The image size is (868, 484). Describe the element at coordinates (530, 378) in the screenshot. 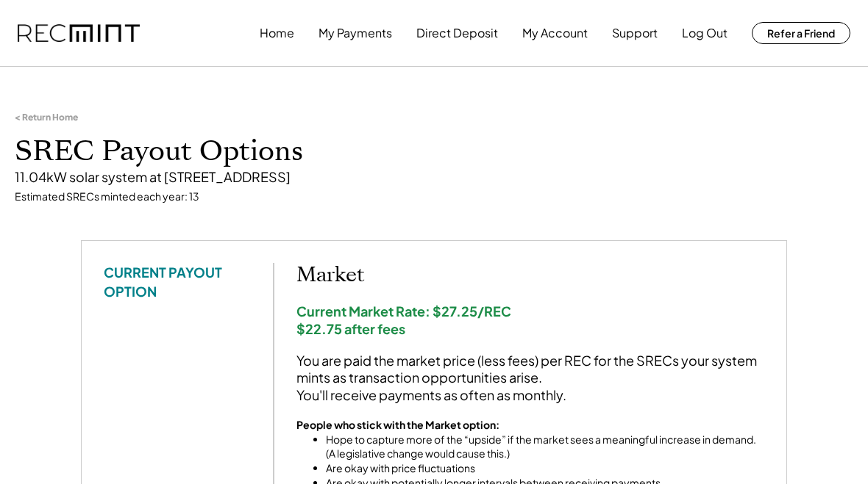

I see `div: You are paid the market price (less fees) per REC for the SRECs your system mints as transaction ...` at that location.